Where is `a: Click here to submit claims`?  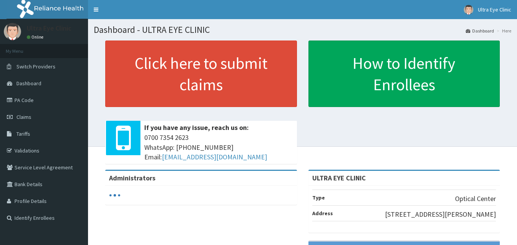 a: Click here to submit claims is located at coordinates (201, 74).